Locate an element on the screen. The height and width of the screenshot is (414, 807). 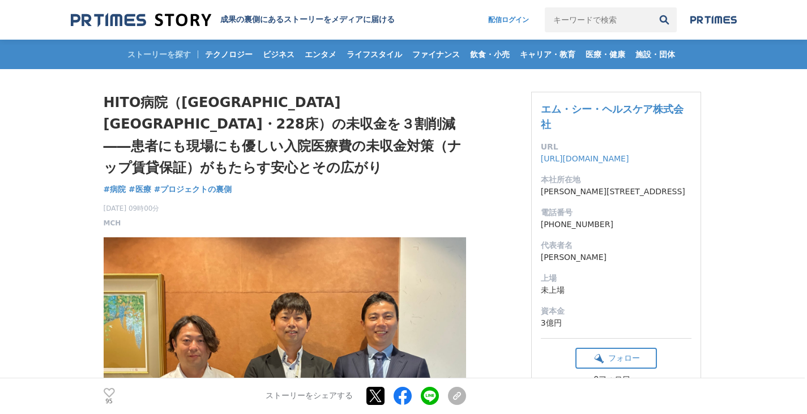
a: エム・シー・ヘルスケア株式会社 is located at coordinates (612, 117).